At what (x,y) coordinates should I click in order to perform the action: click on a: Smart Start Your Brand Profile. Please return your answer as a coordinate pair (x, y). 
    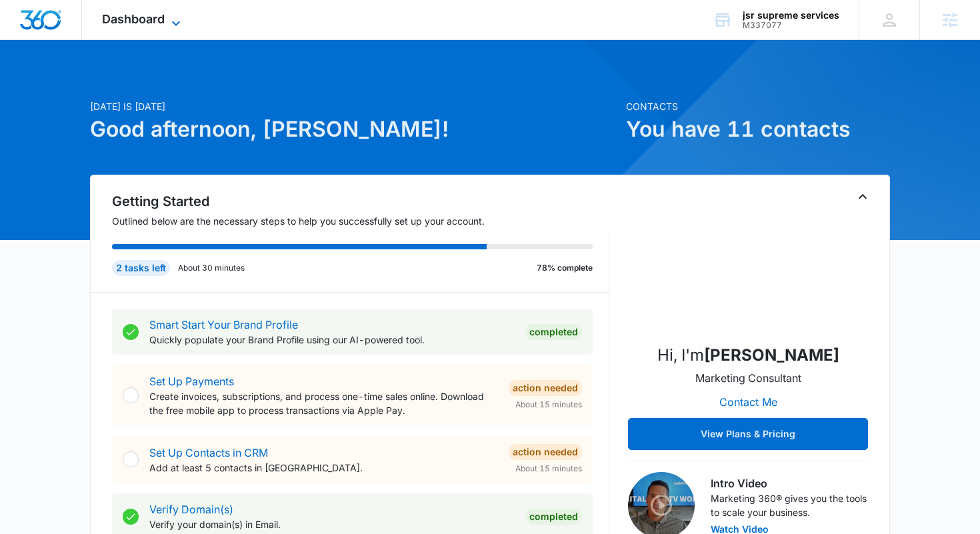
    Looking at the image, I should click on (223, 324).